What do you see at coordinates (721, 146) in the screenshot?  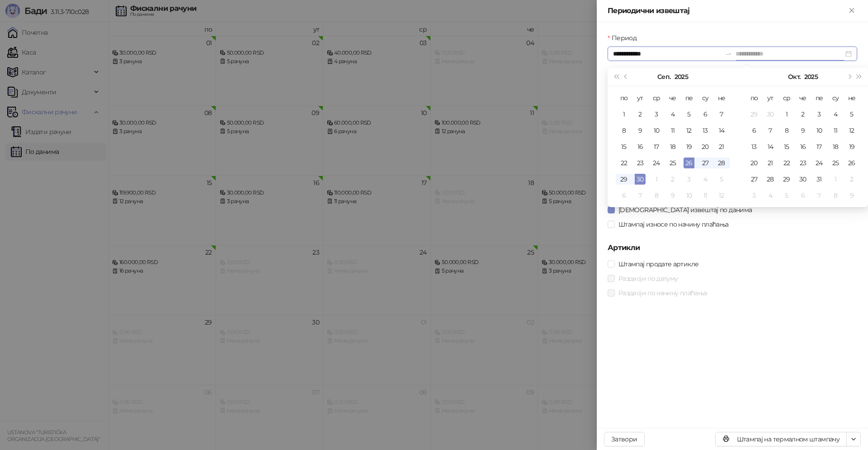 I see `td: 2025-09-21` at bounding box center [721, 146].